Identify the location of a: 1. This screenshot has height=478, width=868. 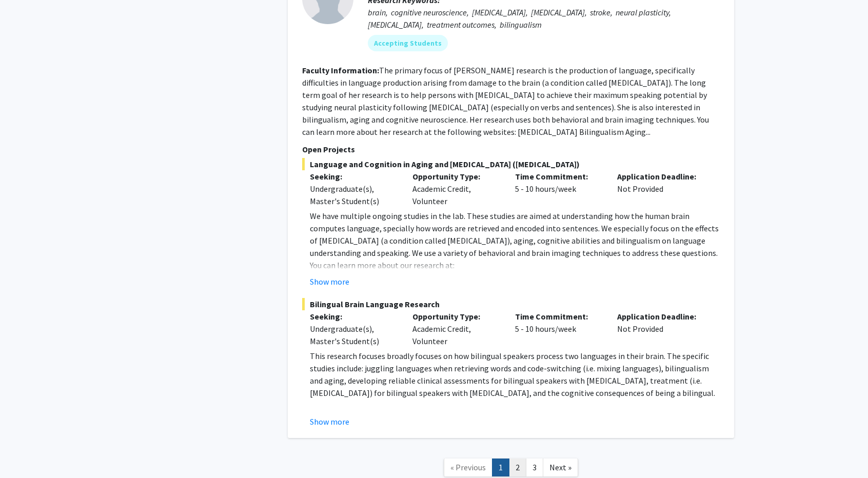
(501, 467).